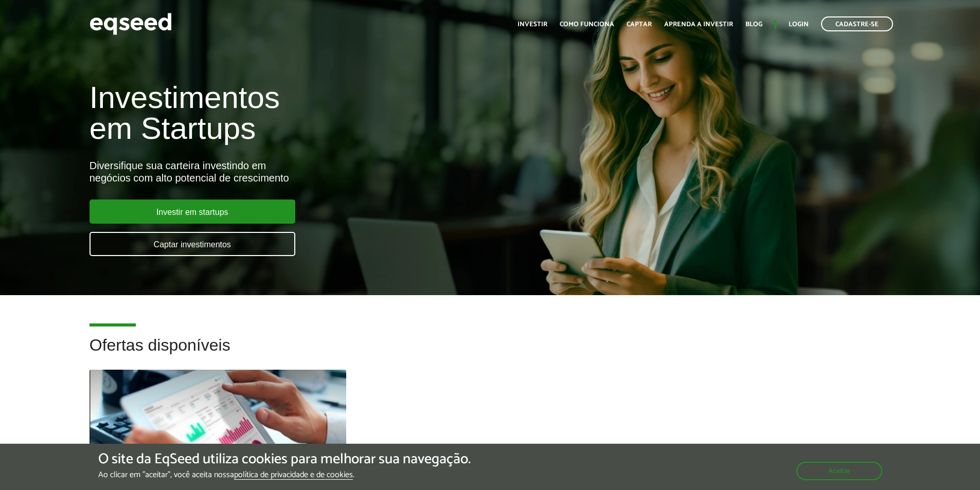  Describe the element at coordinates (639, 24) in the screenshot. I see `a: Captar` at that location.